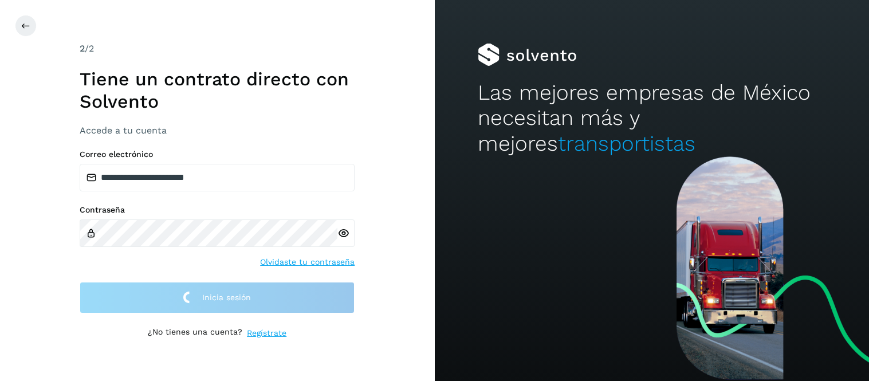 This screenshot has width=869, height=381. I want to click on p: ¿No tienes una cuenta?, so click(195, 333).